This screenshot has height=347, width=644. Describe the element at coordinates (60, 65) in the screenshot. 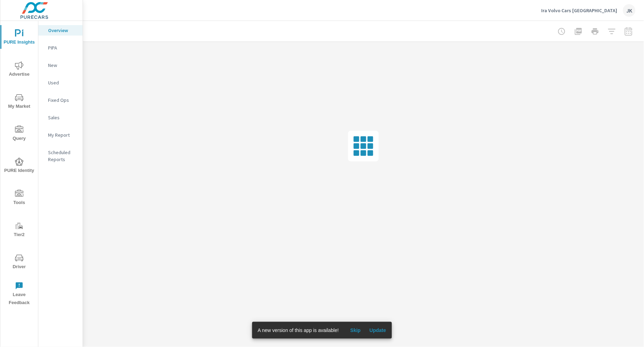

I see `div: New` at that location.